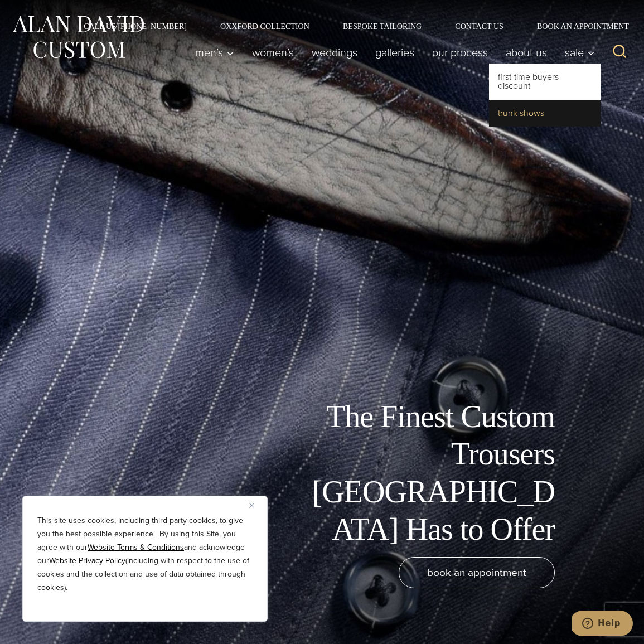 Image resolution: width=644 pixels, height=644 pixels. Describe the element at coordinates (578, 52) in the screenshot. I see `button: Child menu of Sale` at that location.